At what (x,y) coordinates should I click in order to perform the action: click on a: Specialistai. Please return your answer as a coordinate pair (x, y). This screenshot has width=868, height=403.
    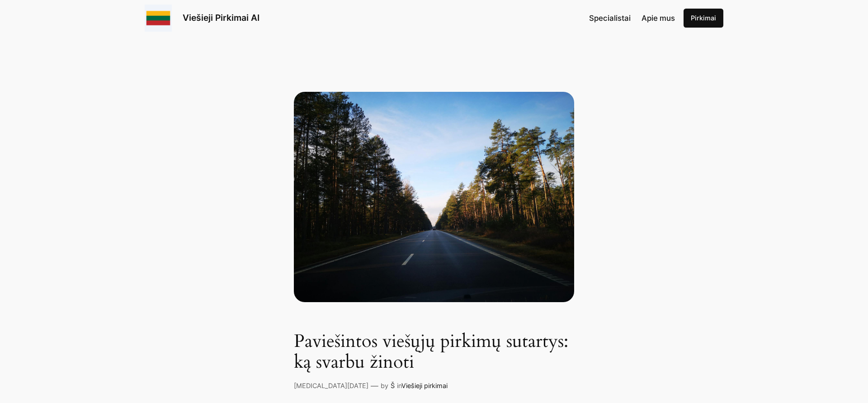
    Looking at the image, I should click on (610, 18).